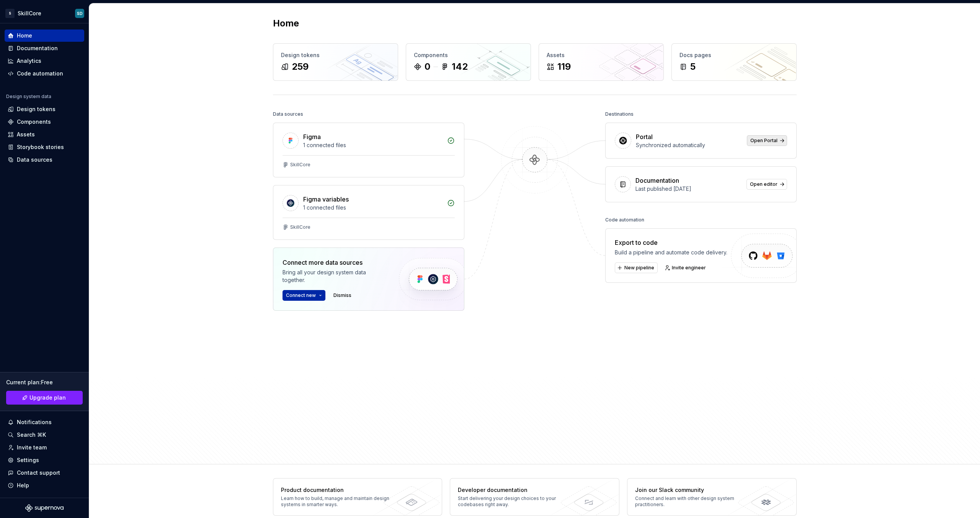 The width and height of the screenshot is (980, 518). What do you see at coordinates (39, 472) in the screenshot?
I see `div: Contact support` at bounding box center [39, 472].